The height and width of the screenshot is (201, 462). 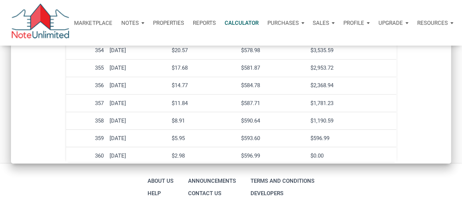 I want to click on div: $584.78, so click(x=273, y=86).